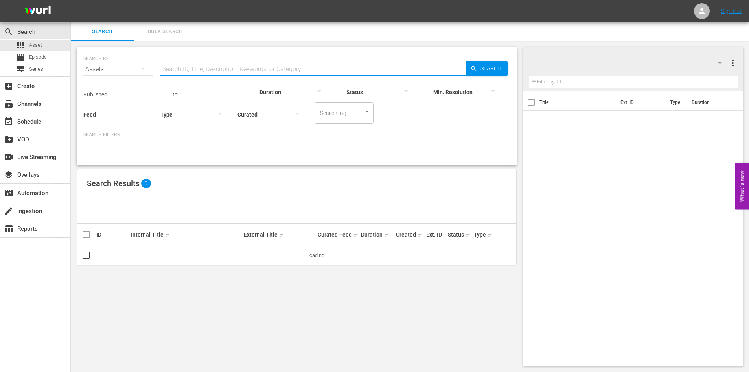  What do you see at coordinates (175, 94) in the screenshot?
I see `span: to` at bounding box center [175, 94].